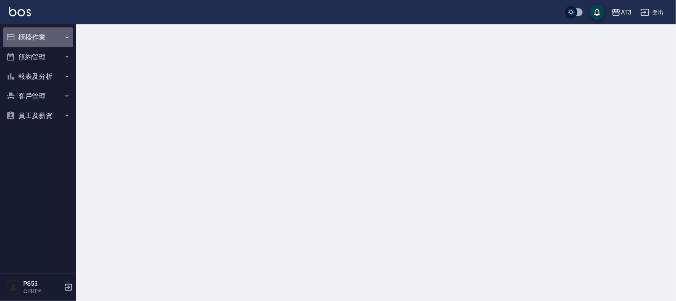  Describe the element at coordinates (14, 287) in the screenshot. I see `img: Person` at that location.